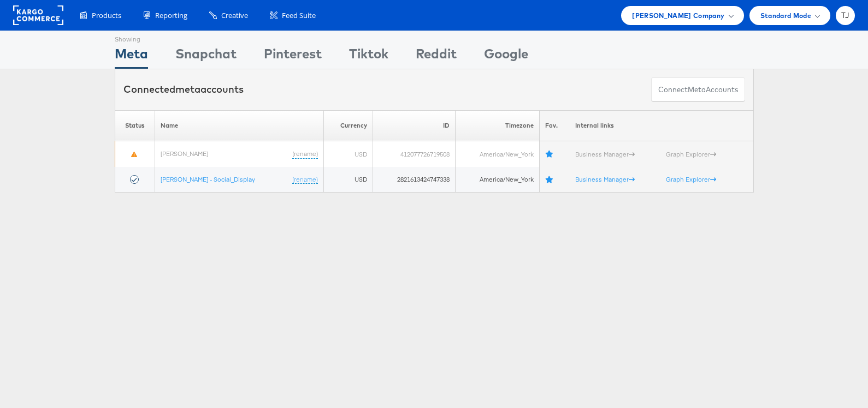 The image size is (868, 408). Describe the element at coordinates (436, 56) in the screenshot. I see `div: Reddit` at that location.